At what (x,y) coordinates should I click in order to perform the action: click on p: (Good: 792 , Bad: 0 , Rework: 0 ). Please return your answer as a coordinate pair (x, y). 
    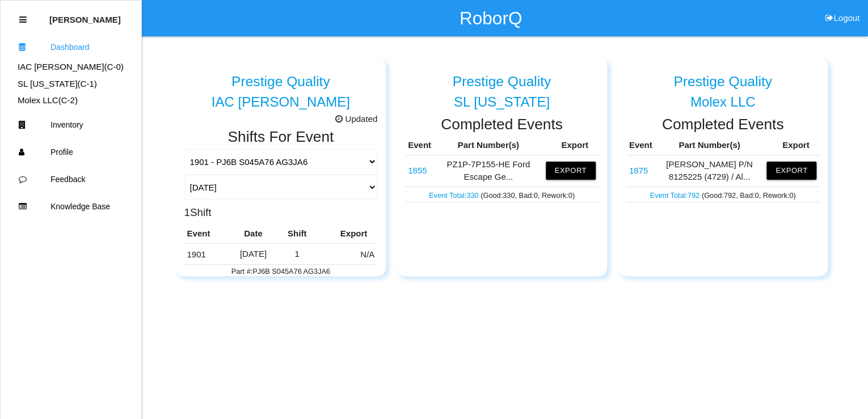
    Looking at the image, I should click on (723, 195).